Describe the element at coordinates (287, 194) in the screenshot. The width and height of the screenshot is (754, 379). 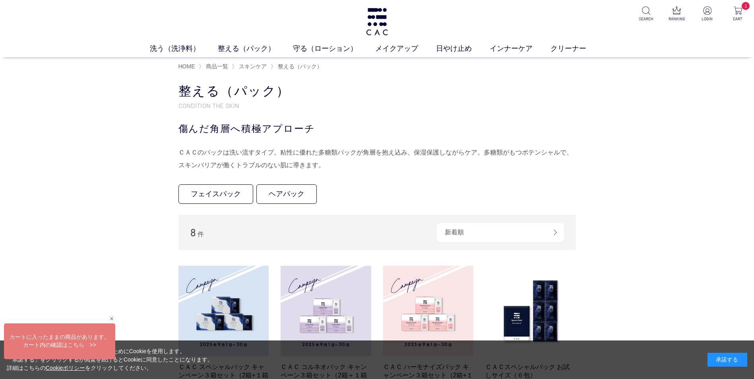
I see `a: ヘアパック` at that location.